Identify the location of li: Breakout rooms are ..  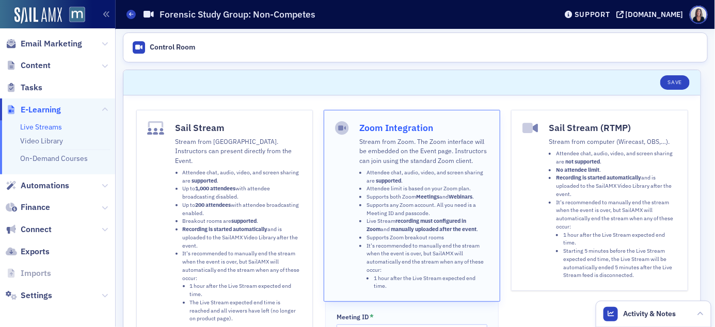
(242, 221).